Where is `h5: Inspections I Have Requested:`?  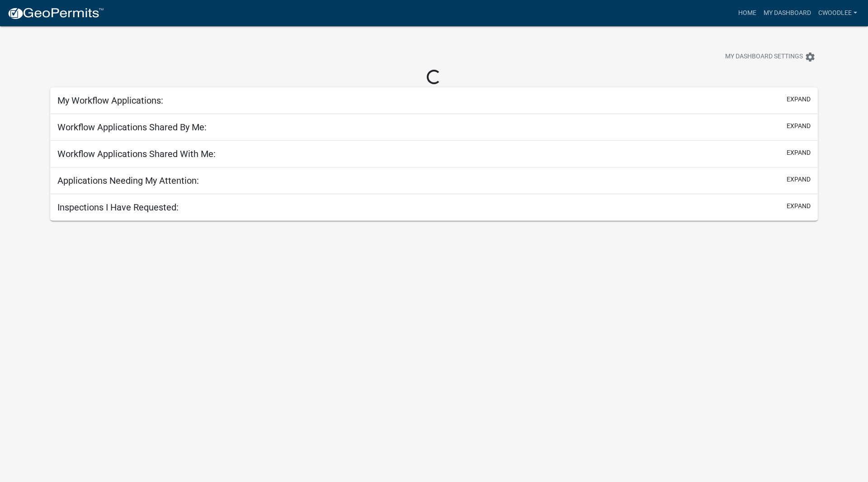
h5: Inspections I Have Requested: is located at coordinates (118, 207).